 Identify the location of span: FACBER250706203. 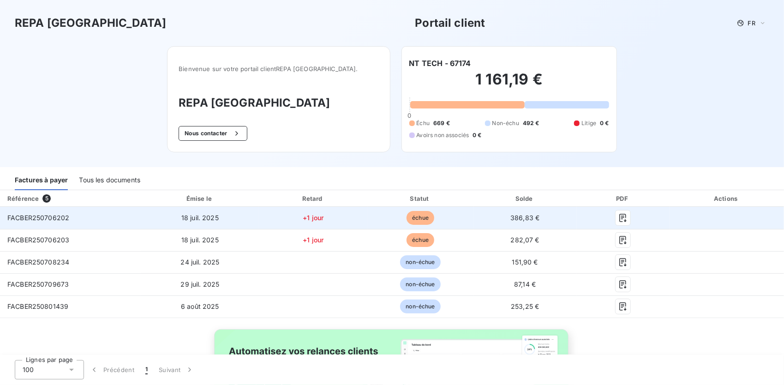
(38, 240).